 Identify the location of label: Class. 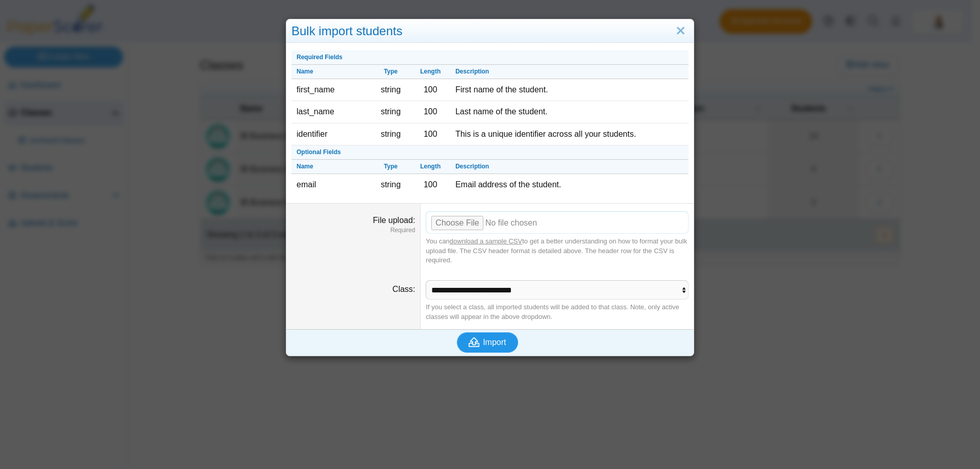
(404, 288).